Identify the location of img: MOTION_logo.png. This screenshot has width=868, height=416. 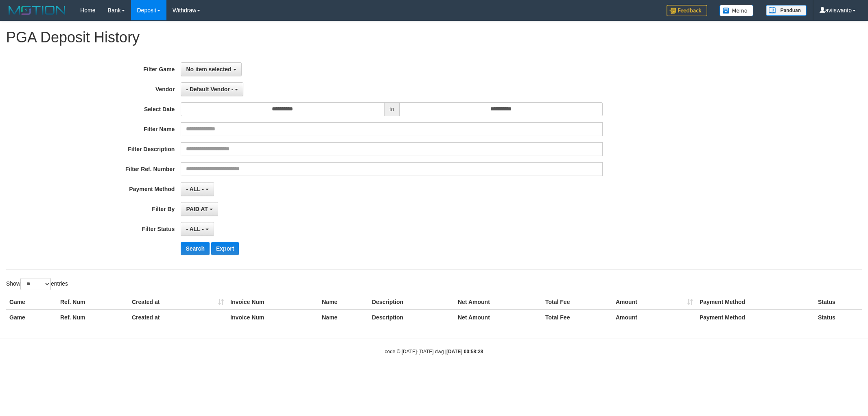
(37, 11).